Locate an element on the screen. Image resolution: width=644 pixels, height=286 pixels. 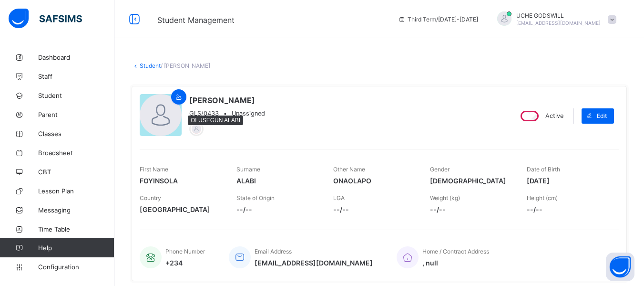
img: safsims is located at coordinates (45, 19).